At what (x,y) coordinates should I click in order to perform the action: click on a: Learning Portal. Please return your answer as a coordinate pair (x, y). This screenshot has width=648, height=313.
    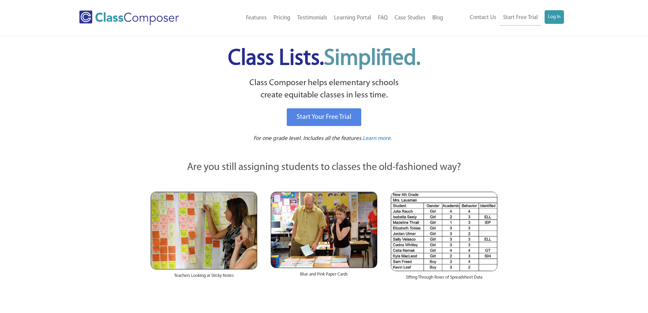
    Looking at the image, I should click on (353, 18).